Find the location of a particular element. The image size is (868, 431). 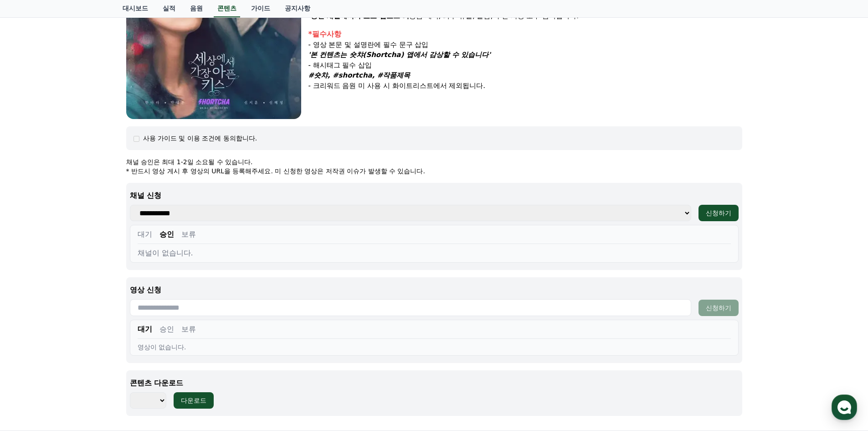

div: *필수사항 is located at coordinates (526, 34).